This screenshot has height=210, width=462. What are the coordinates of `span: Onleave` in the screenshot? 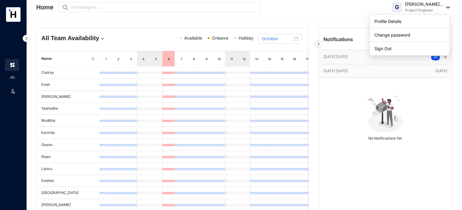 It's located at (220, 38).